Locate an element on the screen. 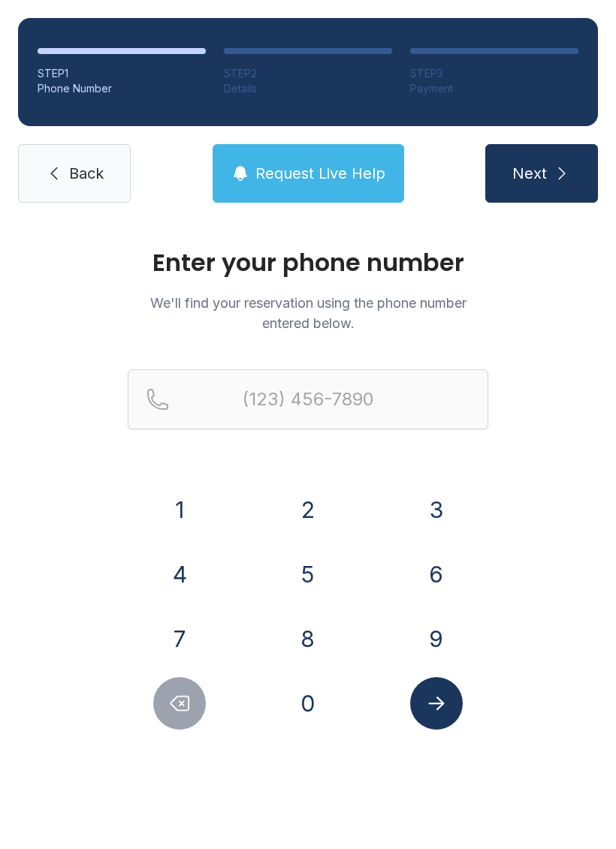 This screenshot has width=616, height=849. button: 5 is located at coordinates (308, 574).